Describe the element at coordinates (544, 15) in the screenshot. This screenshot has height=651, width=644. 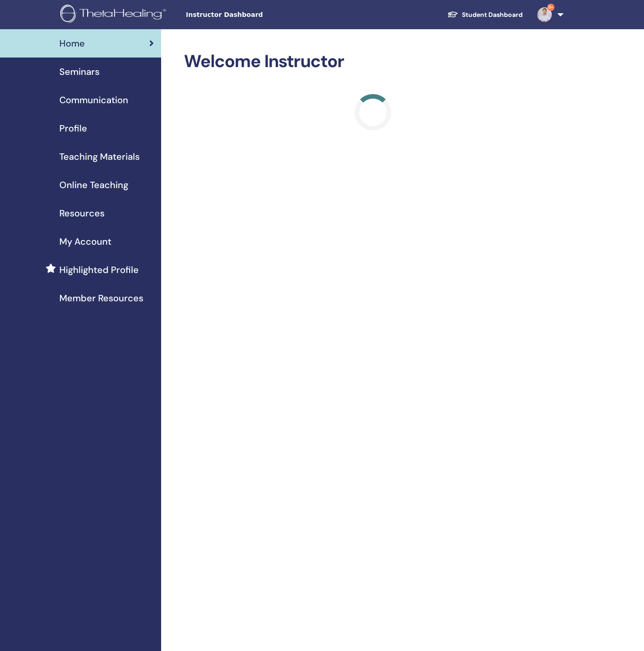
I see `img: default.jpg` at that location.